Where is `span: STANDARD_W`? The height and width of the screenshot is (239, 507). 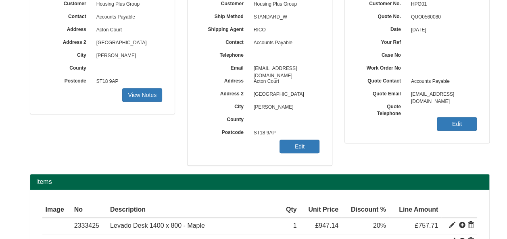 span: STANDARD_W is located at coordinates (285, 17).